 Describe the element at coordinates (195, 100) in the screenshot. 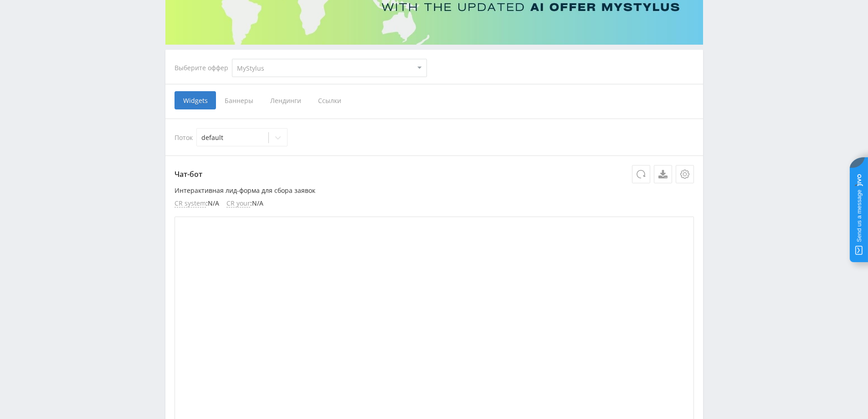

I see `span: Widgets` at that location.